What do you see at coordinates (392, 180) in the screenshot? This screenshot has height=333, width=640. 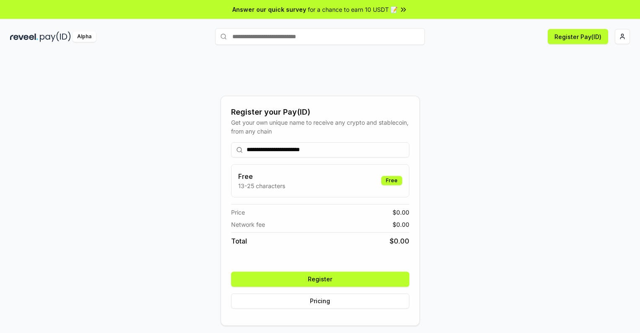 I see `div: Free` at bounding box center [392, 180].